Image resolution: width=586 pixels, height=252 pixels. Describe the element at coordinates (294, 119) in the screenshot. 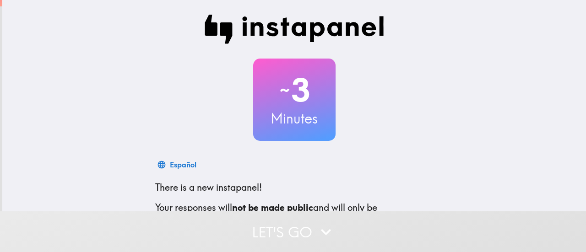

I see `h3: Minutes` at that location.